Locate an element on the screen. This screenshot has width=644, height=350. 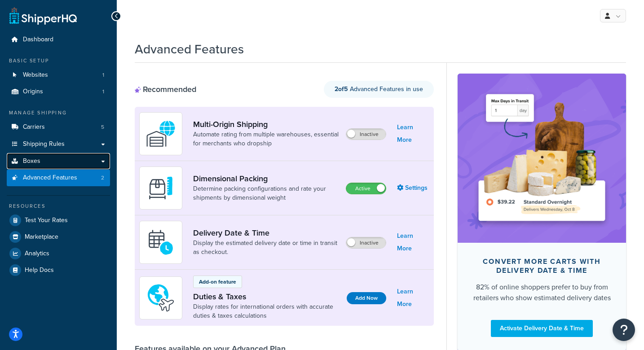
span: Boxes is located at coordinates (31, 162).